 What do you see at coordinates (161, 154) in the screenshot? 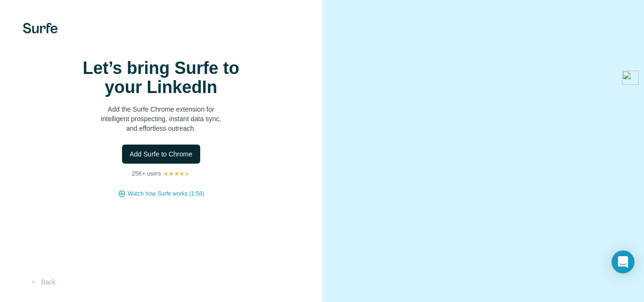
I see `button: Add Surfe to Chrome` at bounding box center [161, 154].